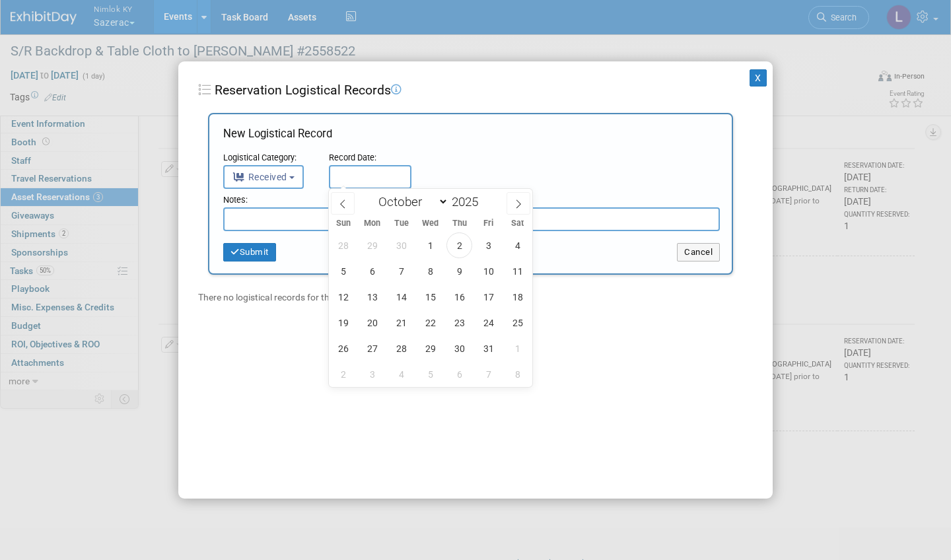 The height and width of the screenshot is (560, 951). I want to click on span: October 15, 2025, so click(430, 297).